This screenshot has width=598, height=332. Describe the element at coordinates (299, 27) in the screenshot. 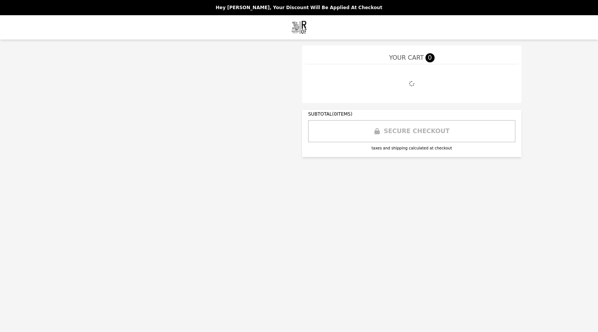

I see `img: Brand Logo` at that location.